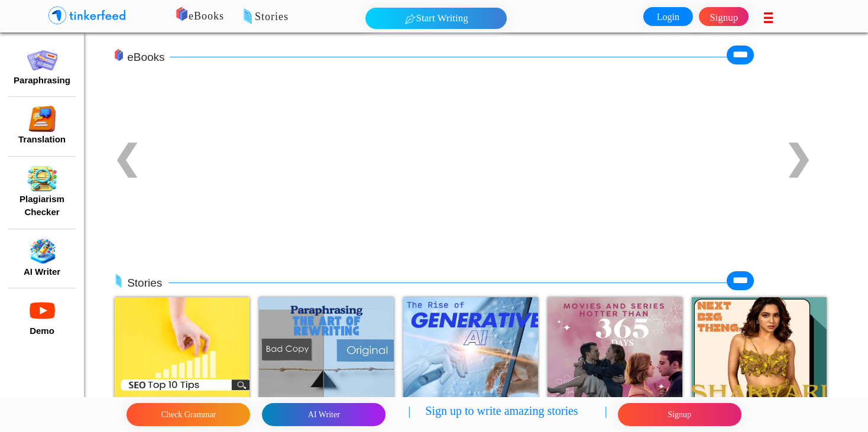 This screenshot has height=432, width=868. What do you see at coordinates (182, 359) in the screenshot?
I see `img: 3054.png` at bounding box center [182, 359].